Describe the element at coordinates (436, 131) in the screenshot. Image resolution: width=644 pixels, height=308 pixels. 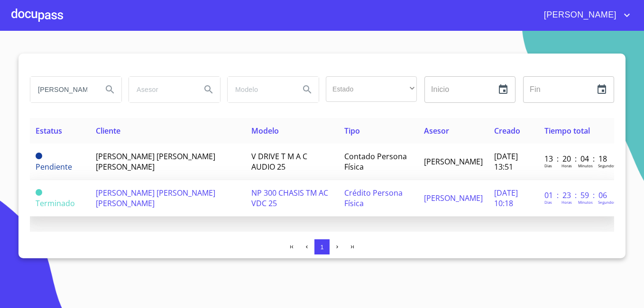
I see `span: Asesor` at that location.